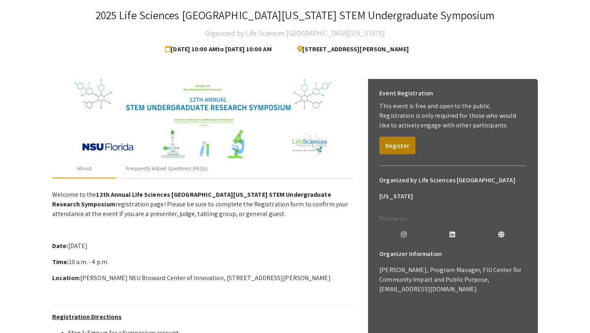 This screenshot has height=333, width=590. Describe the element at coordinates (406, 93) in the screenshot. I see `h6: Event Registration` at that location.